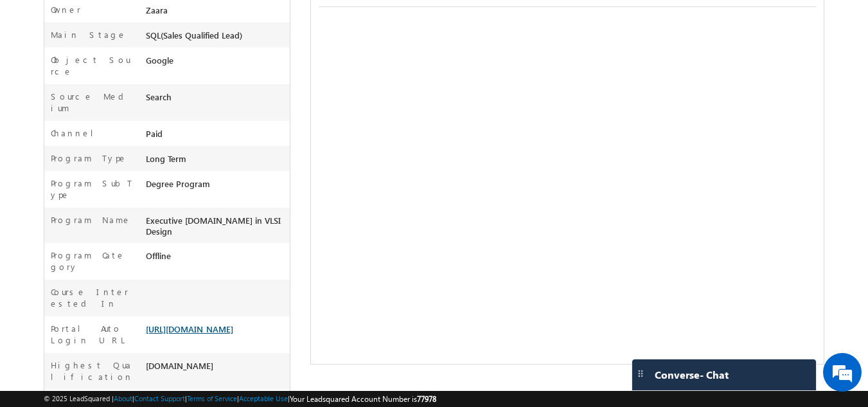 The height and width of the screenshot is (407, 868). I want to click on div: Google, so click(216, 63).